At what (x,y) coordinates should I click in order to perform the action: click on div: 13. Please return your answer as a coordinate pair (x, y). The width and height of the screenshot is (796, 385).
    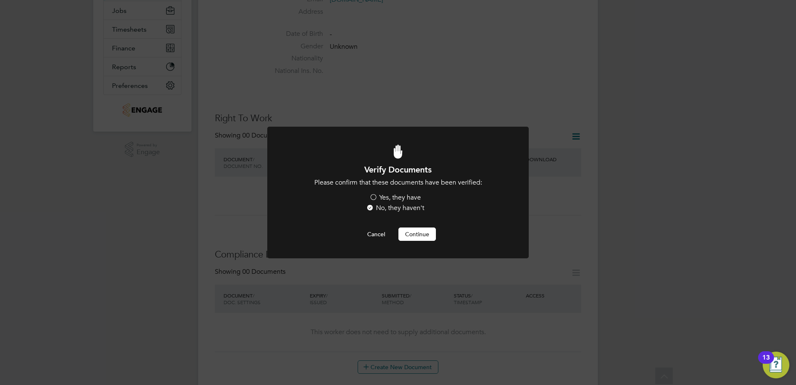
    Looking at the image, I should click on (766, 362).